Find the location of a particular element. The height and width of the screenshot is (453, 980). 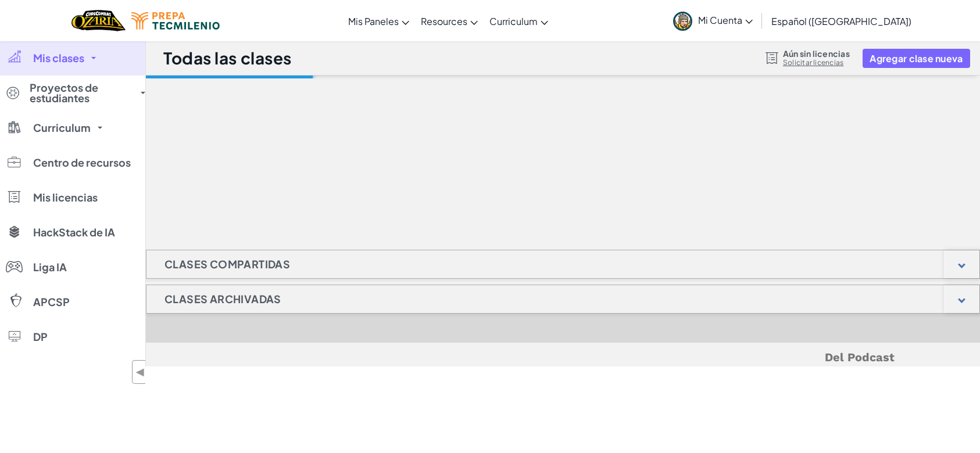

a: Ozaria by CodeCombat logo is located at coordinates (99, 21).